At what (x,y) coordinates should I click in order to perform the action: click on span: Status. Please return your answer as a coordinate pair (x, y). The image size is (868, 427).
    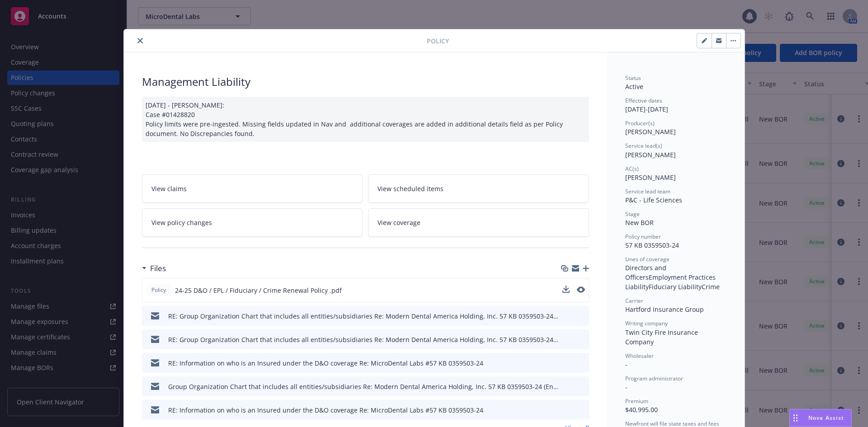
    Looking at the image, I should click on (633, 78).